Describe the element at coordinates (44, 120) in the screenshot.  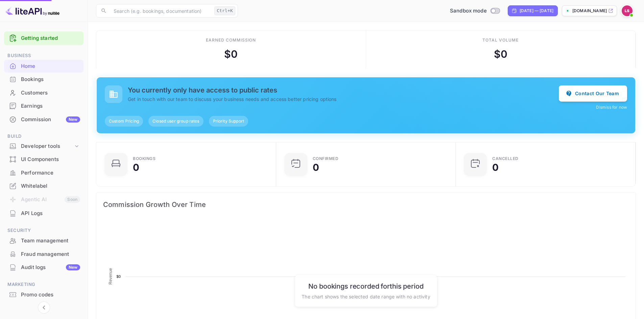
I see `a: CommissionNew` at that location.